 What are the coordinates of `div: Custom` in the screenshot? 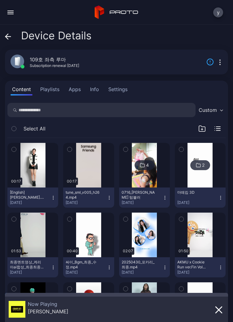 It's located at (208, 110).